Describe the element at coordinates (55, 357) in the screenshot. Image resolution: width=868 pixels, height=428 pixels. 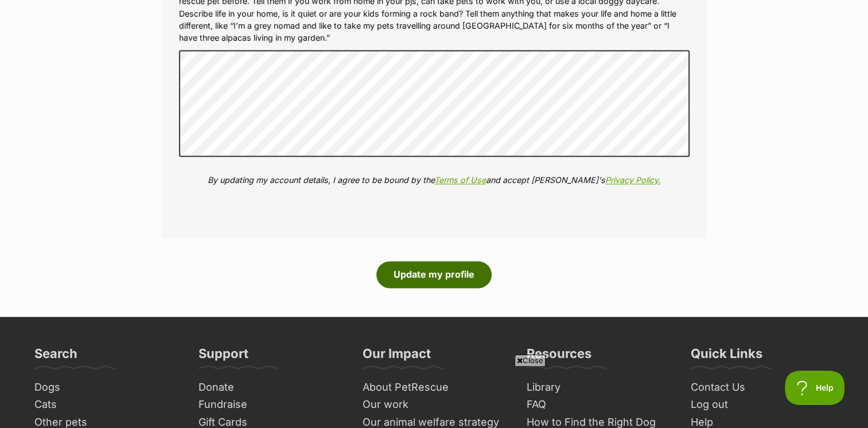
I see `h3: Search` at that location.